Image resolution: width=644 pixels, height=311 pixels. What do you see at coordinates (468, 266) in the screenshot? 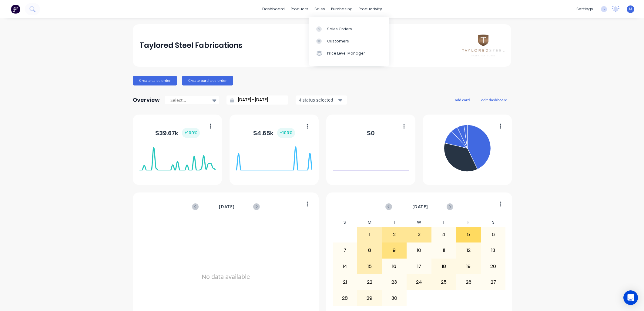
I see `div: 19` at bounding box center [468, 266].